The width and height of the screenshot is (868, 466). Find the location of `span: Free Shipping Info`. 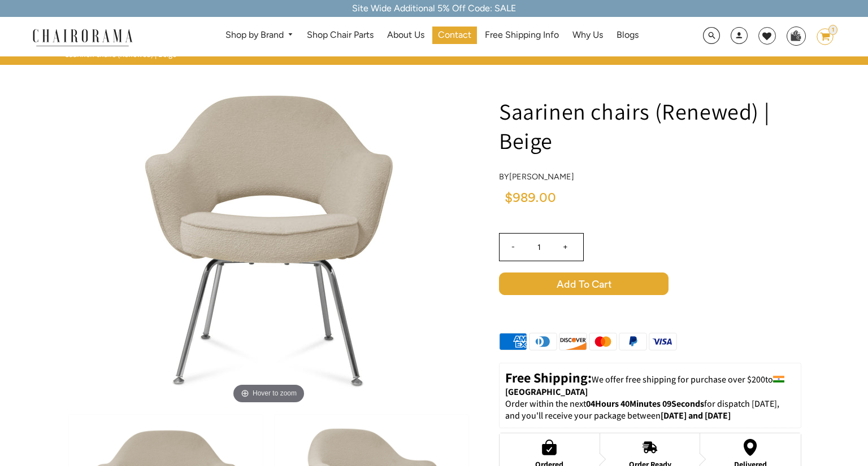

span: Free Shipping Info is located at coordinates (522, 35).